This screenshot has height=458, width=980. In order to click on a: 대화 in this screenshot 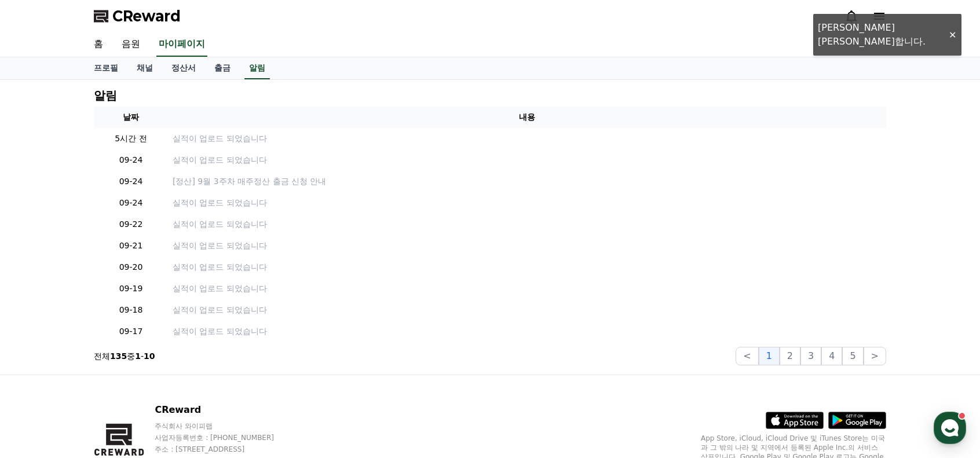, I will do `click(113, 376)`.